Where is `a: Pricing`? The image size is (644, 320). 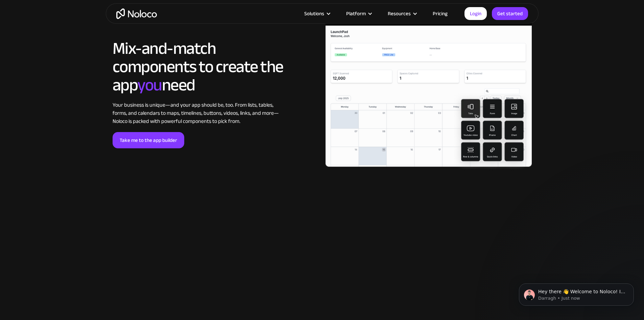 a: Pricing is located at coordinates (440, 13).